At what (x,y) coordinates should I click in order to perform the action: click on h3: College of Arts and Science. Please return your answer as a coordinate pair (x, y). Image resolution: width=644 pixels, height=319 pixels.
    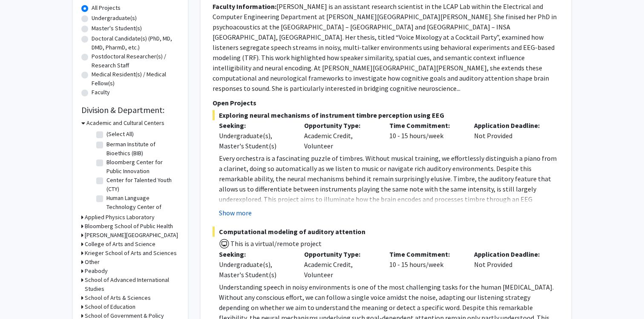
    Looking at the image, I should click on (120, 244).